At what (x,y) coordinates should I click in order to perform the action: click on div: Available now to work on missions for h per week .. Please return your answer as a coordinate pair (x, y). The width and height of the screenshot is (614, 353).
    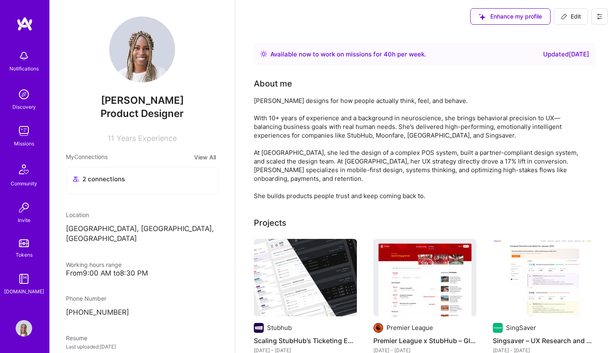
    Looking at the image, I should click on (348, 54).